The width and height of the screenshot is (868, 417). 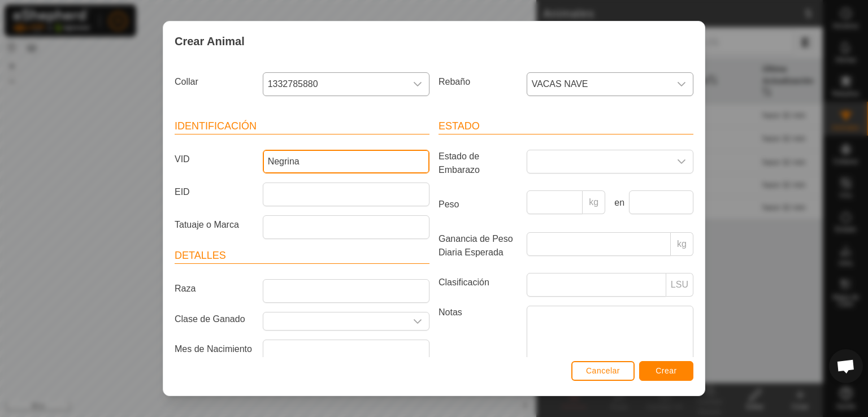 I want to click on label: Mes de Nacimiento, so click(x=214, y=349).